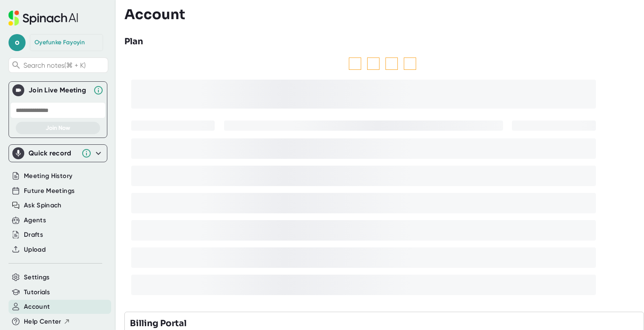 The width and height of the screenshot is (644, 330). Describe the element at coordinates (37, 307) in the screenshot. I see `button: Account` at that location.